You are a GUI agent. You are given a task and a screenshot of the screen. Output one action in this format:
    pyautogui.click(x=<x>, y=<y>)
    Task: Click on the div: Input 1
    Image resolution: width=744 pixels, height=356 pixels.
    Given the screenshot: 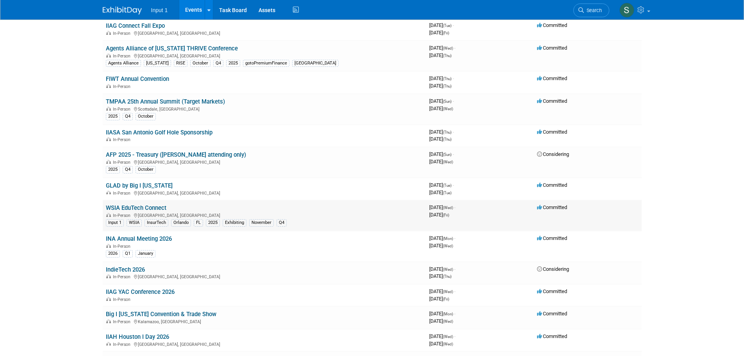 What is the action you would take?
    pyautogui.click(x=115, y=223)
    